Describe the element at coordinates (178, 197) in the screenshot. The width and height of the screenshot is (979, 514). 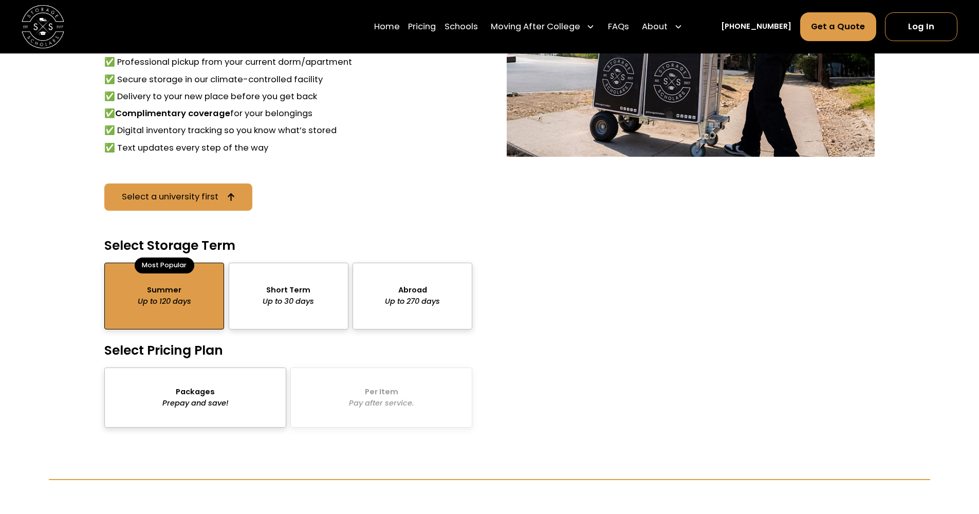
I see `a: Select a university first` at that location.